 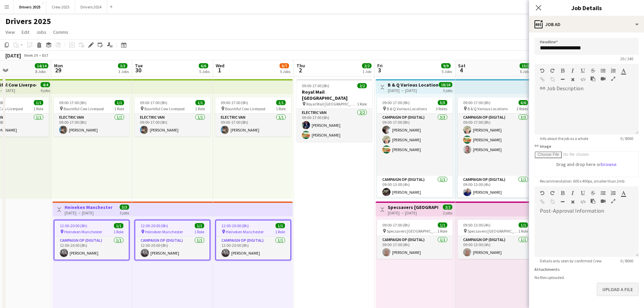 What do you see at coordinates (379, 70) in the screenshot?
I see `span: 3` at bounding box center [379, 70].